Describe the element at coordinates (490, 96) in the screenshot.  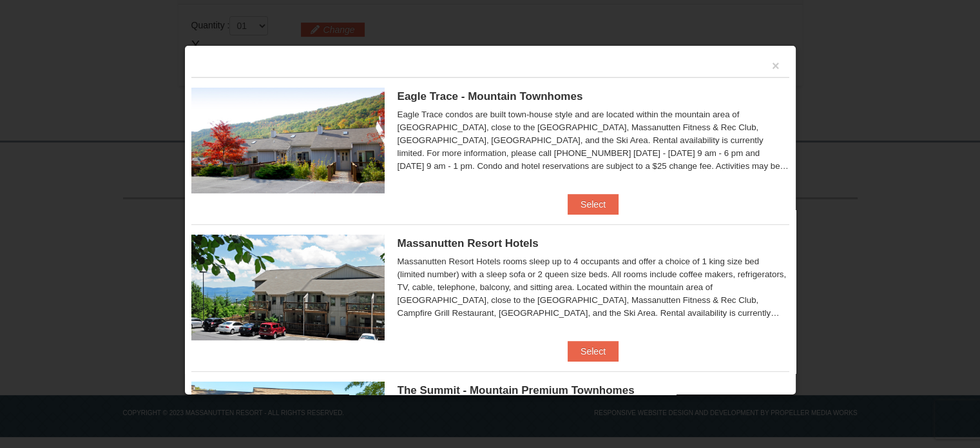
I see `span: Eagle Trace - Mountain Townhomes` at that location.